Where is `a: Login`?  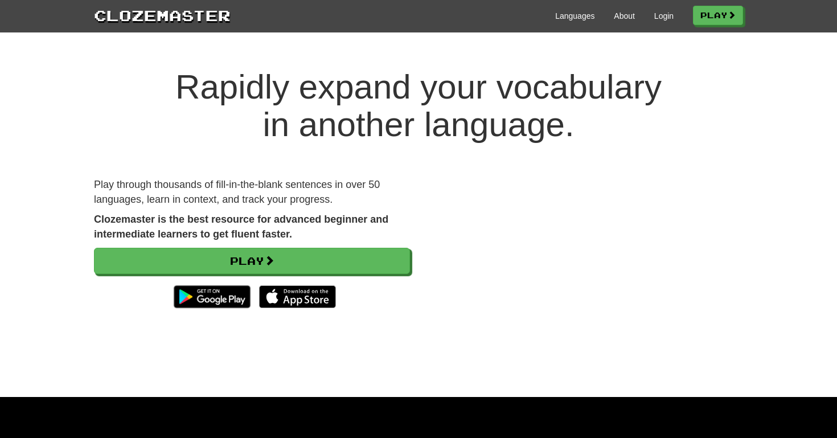 a: Login is located at coordinates (664, 16).